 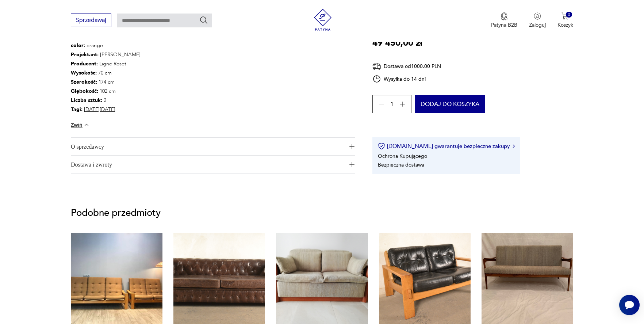 What do you see at coordinates (91, 21) in the screenshot?
I see `a: Sprzedawaj` at bounding box center [91, 21].